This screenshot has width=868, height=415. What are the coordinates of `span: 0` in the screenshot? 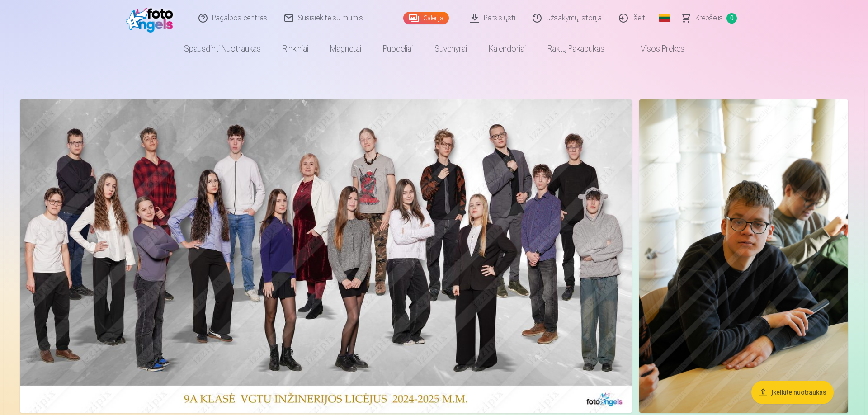 It's located at (731, 18).